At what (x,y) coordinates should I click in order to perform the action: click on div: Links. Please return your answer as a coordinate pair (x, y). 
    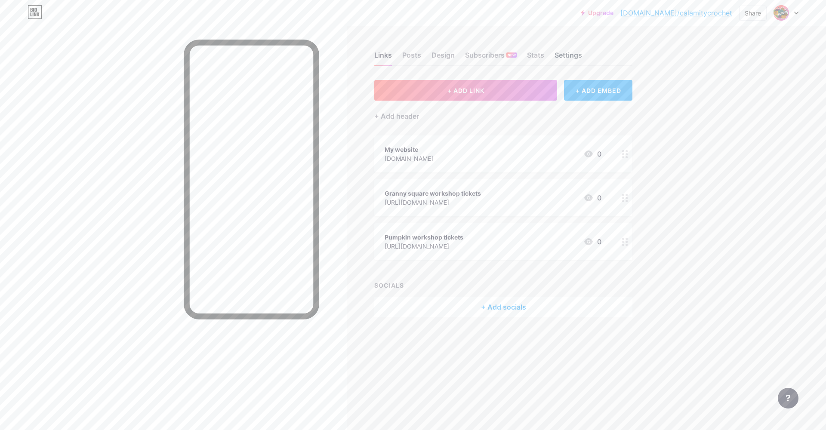
    Looking at the image, I should click on (383, 58).